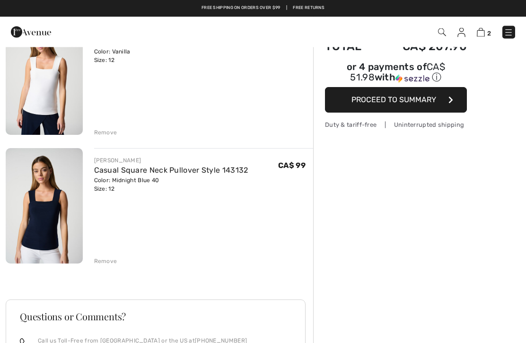 This screenshot has width=526, height=343. Describe the element at coordinates (396, 125) in the screenshot. I see `div: Duty & tariff-free | Uninterrupted shipping` at that location.